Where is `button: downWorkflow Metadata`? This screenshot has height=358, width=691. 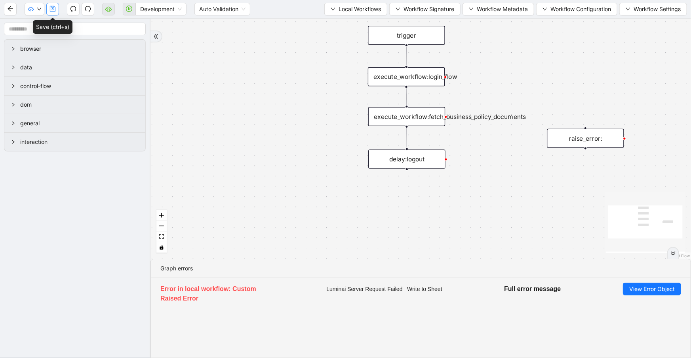 button: downWorkflow Metadata is located at coordinates (498, 9).